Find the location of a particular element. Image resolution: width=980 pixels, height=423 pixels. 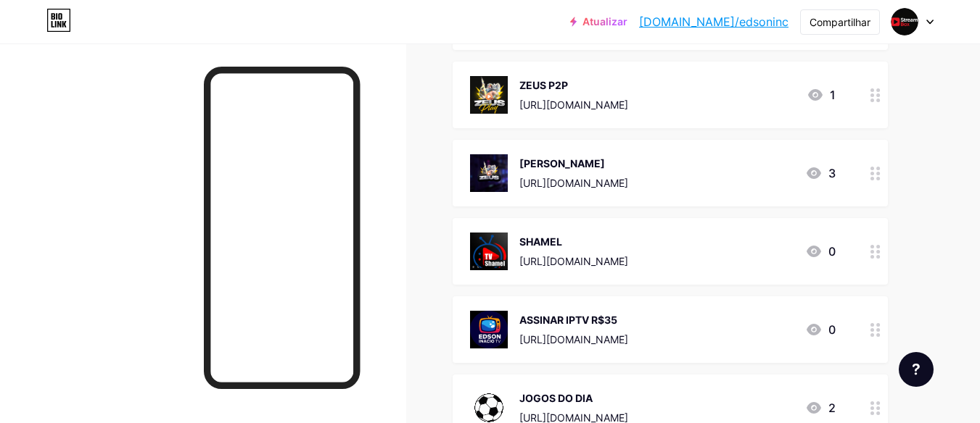

font: 1 is located at coordinates (833, 95).